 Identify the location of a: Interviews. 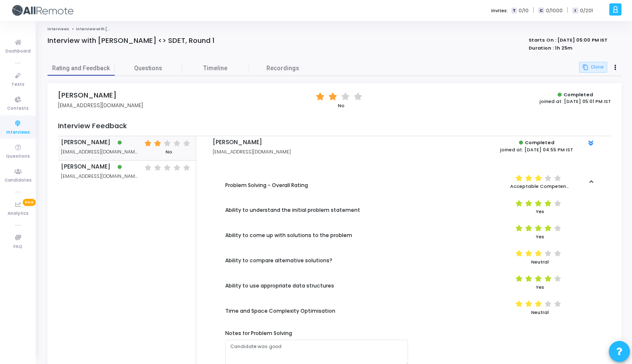
(58, 29).